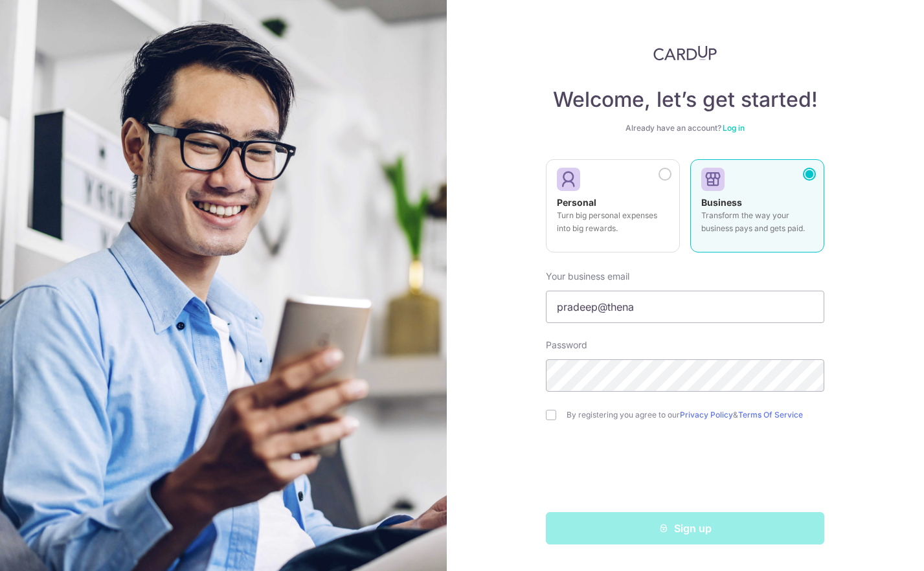 This screenshot has width=924, height=571. Describe the element at coordinates (612, 209) in the screenshot. I see `a: Personal Turn big personal expenses into big rewards.` at that location.